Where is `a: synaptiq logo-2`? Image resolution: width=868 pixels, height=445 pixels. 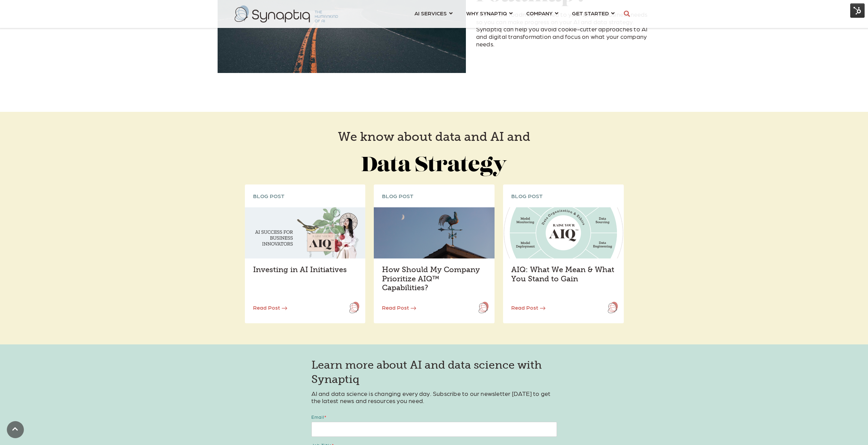
a: synaptiq logo-2 is located at coordinates (286, 14).